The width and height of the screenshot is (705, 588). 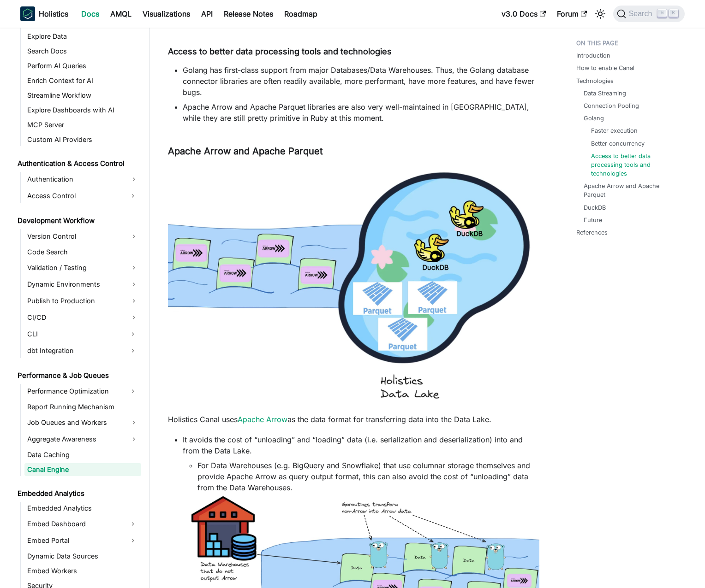 I want to click on a: Roadmap, so click(x=301, y=14).